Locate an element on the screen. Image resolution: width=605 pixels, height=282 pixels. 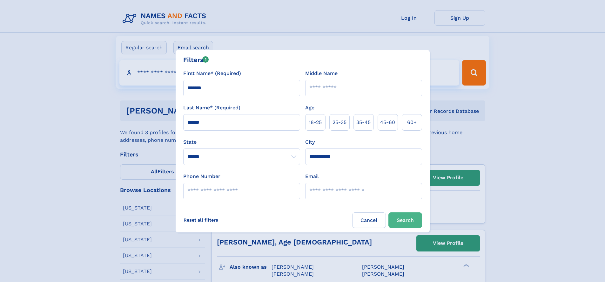
label: Reset all filters is located at coordinates (201, 220).